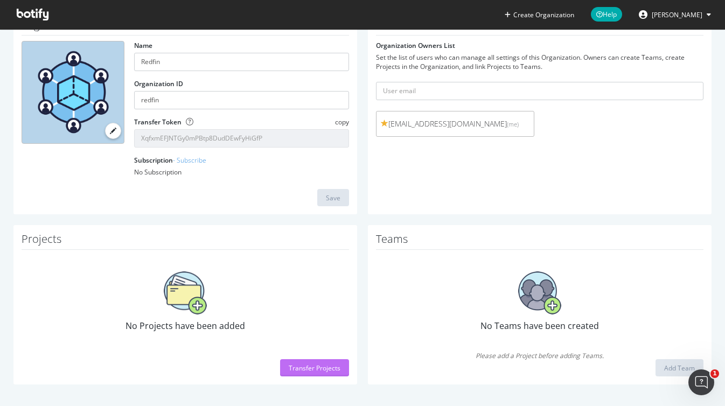  I want to click on button: Create Organization, so click(539, 15).